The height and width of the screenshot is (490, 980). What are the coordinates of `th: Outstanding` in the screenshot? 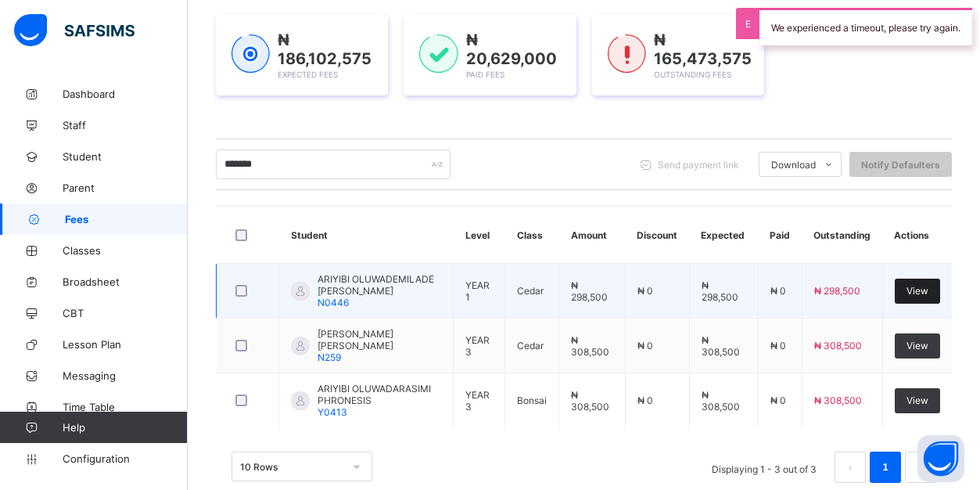 It's located at (842, 235).